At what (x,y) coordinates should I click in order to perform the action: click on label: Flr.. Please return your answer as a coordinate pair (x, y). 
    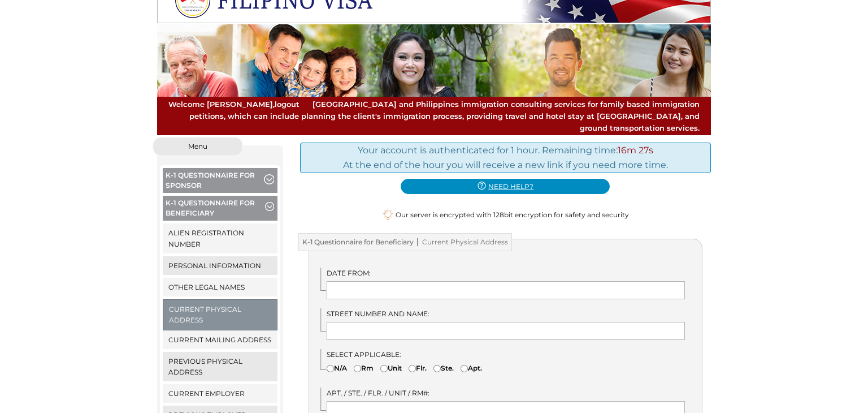
    Looking at the image, I should click on (418, 368).